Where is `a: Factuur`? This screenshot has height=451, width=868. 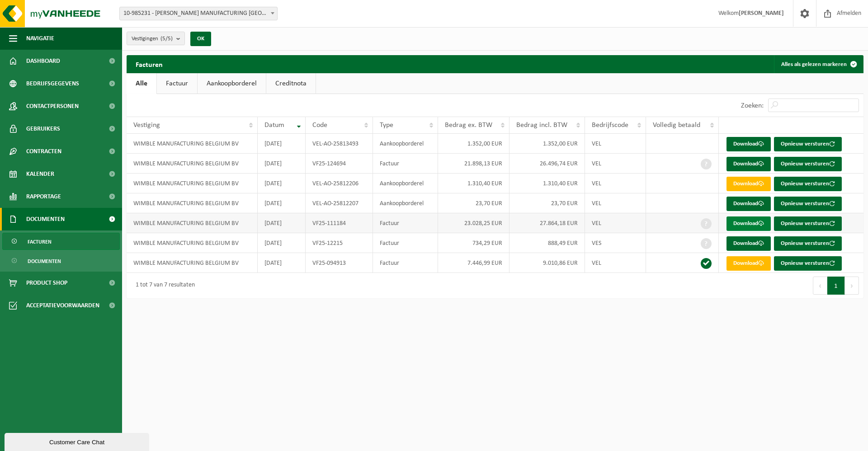 a: Factuur is located at coordinates (177, 83).